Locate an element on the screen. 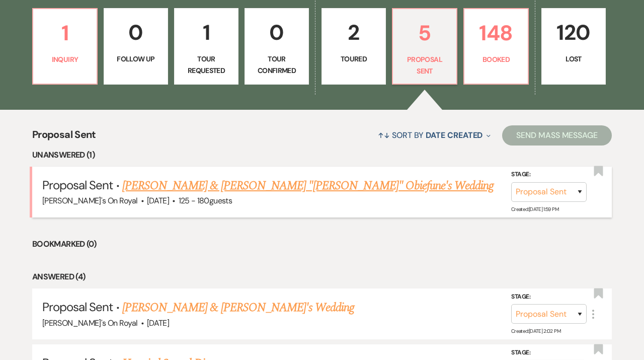  a: 1Tour Requested is located at coordinates (206, 46).